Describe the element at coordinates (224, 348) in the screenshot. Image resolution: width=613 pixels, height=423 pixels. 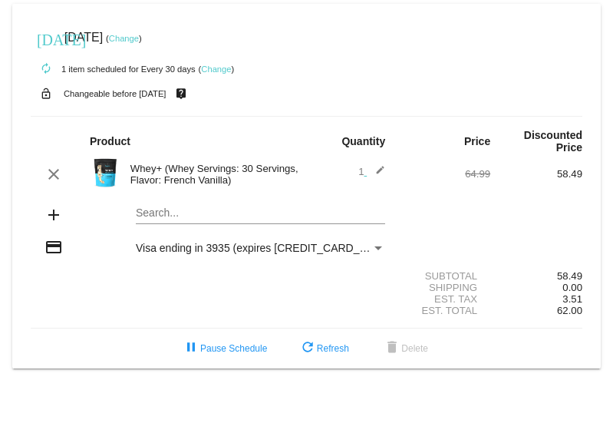
I see `span: Pause Schedule` at that location.